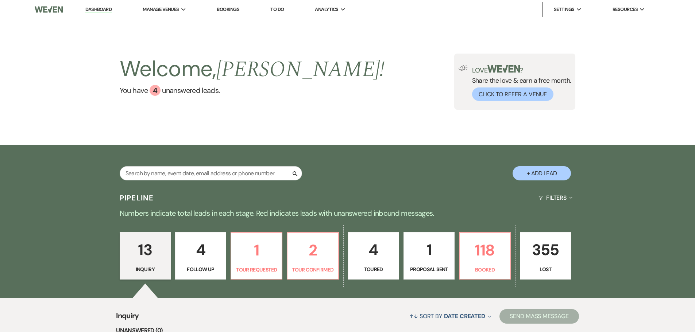 The width and height of the screenshot is (695, 332). What do you see at coordinates (503, 69) in the screenshot?
I see `img: weven-logo-green.svg` at bounding box center [503, 69].